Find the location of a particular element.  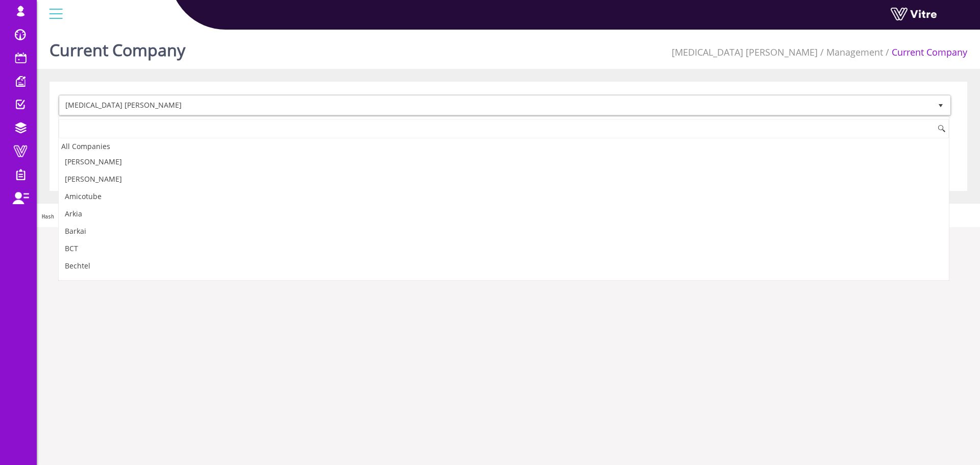

li: Amicotube is located at coordinates (503, 197).